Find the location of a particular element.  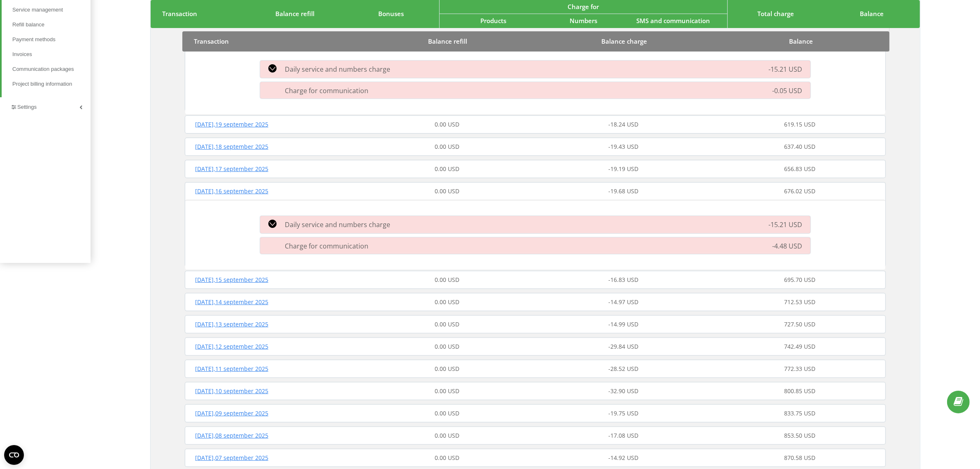

span: -19.75 USD is located at coordinates (623, 413).